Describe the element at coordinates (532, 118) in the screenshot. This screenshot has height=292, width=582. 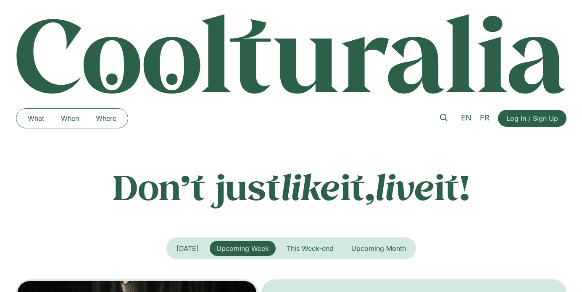
I see `span: Log In / Sign Up` at that location.